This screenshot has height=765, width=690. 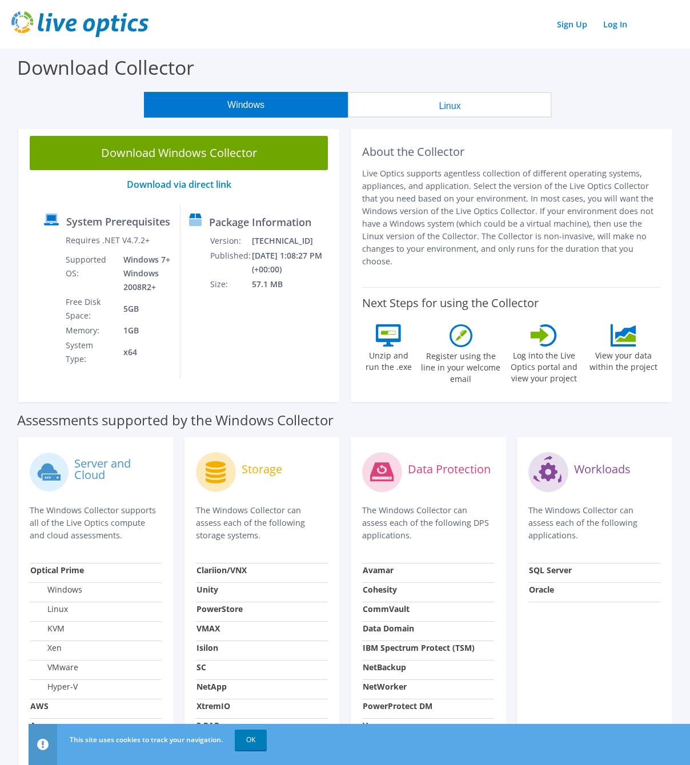 What do you see at coordinates (39, 706) in the screenshot?
I see `strong: AWS` at bounding box center [39, 706].